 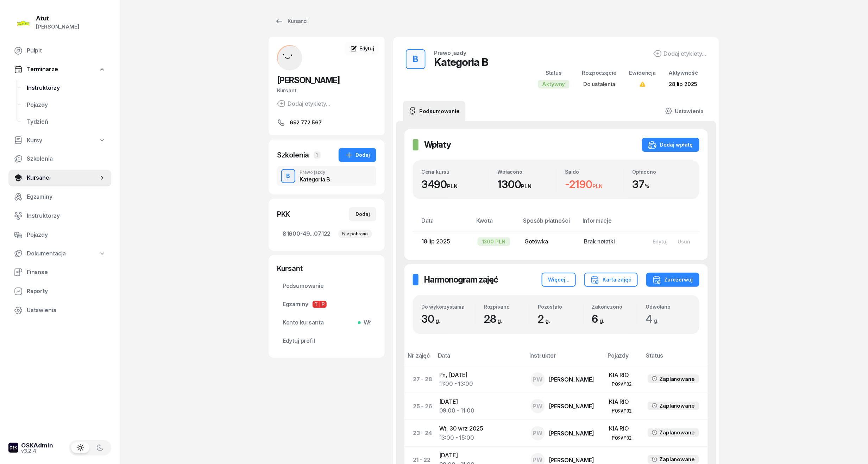 What do you see at coordinates (419, 379) in the screenshot?
I see `td: 27 - 28` at bounding box center [419, 379].